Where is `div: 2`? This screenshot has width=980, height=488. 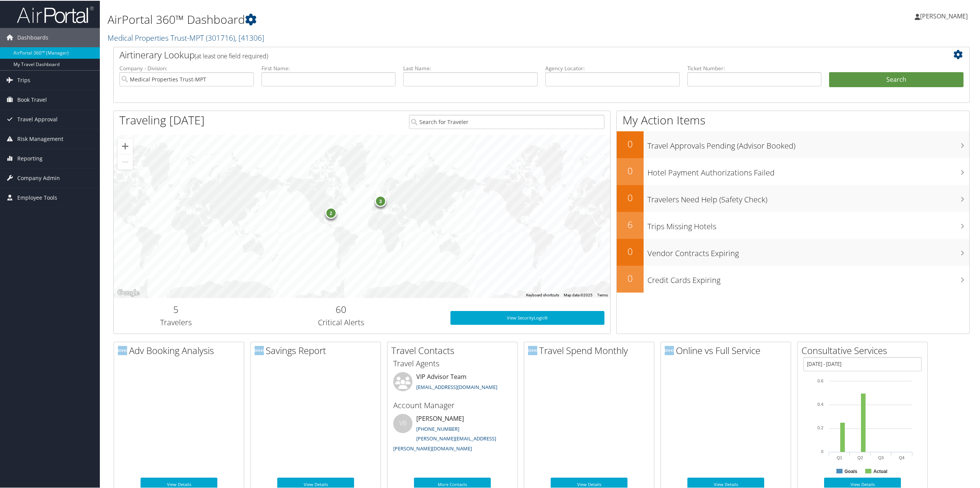
div: 2 is located at coordinates (331, 212).